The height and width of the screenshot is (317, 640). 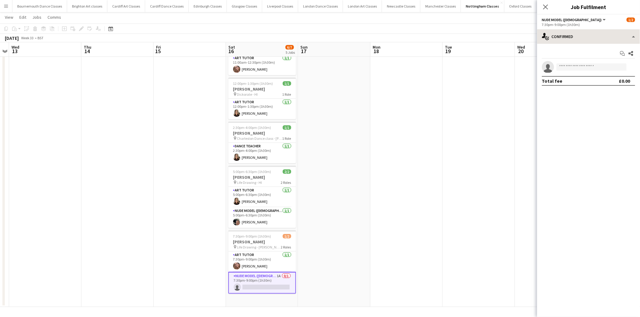 What do you see at coordinates (320, 6) in the screenshot?
I see `button: London Dance Classes` at bounding box center [320, 6].